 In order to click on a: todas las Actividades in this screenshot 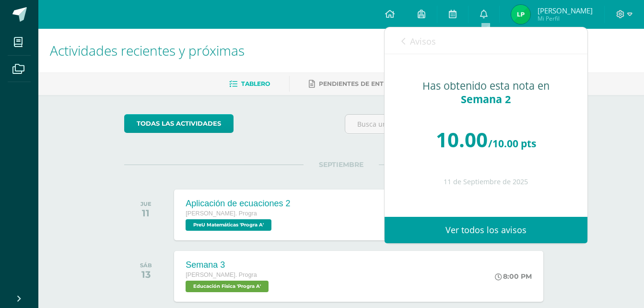, I will do `click(179, 123)`.